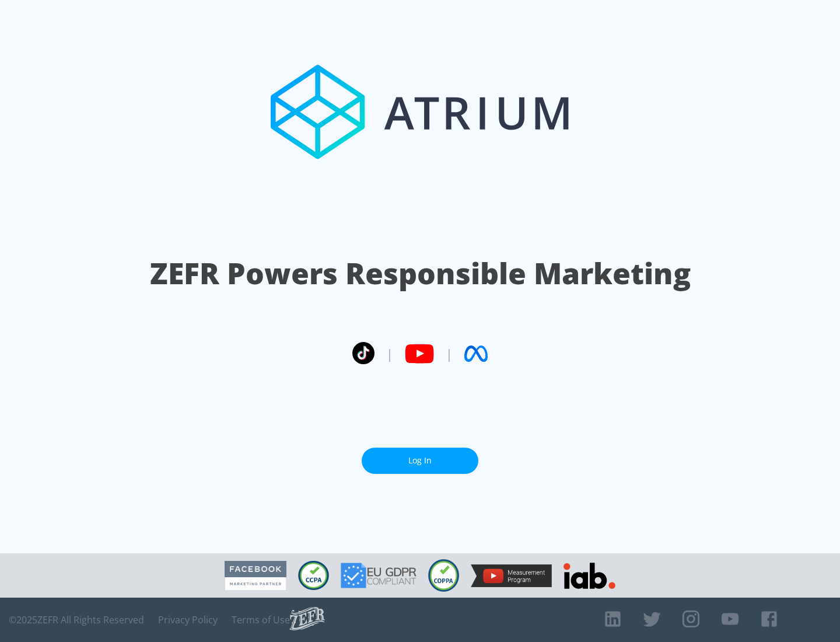 This screenshot has height=642, width=840. I want to click on span: © 2025 ZEFR All Rights Reserved, so click(76, 620).